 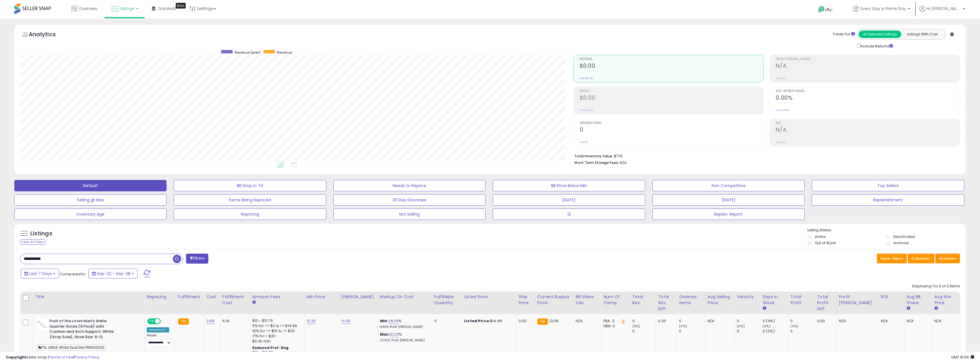 I want to click on li: $776, so click(x=765, y=156).